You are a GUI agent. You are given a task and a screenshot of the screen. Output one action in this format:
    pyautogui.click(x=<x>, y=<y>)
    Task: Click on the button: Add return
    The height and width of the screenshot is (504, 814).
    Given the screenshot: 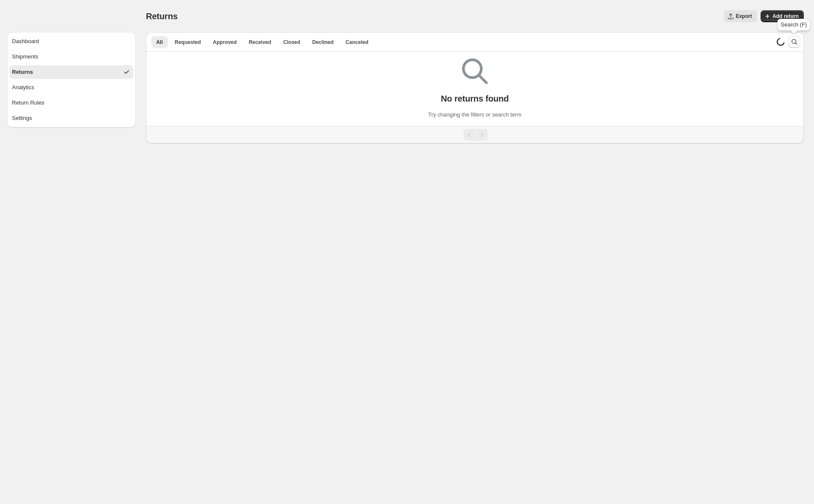 What is the action you would take?
    pyautogui.click(x=782, y=16)
    